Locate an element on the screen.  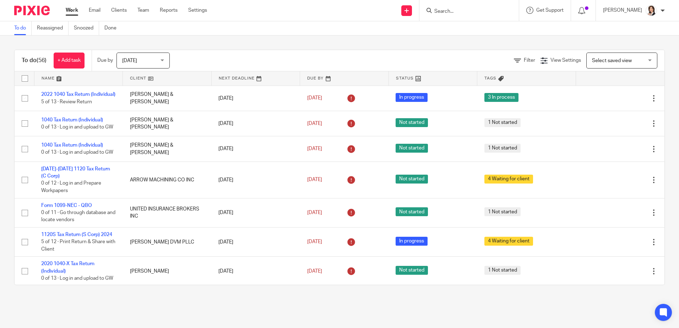
td: UNITED INSURANCE BROKERS INC is located at coordinates (167, 213).